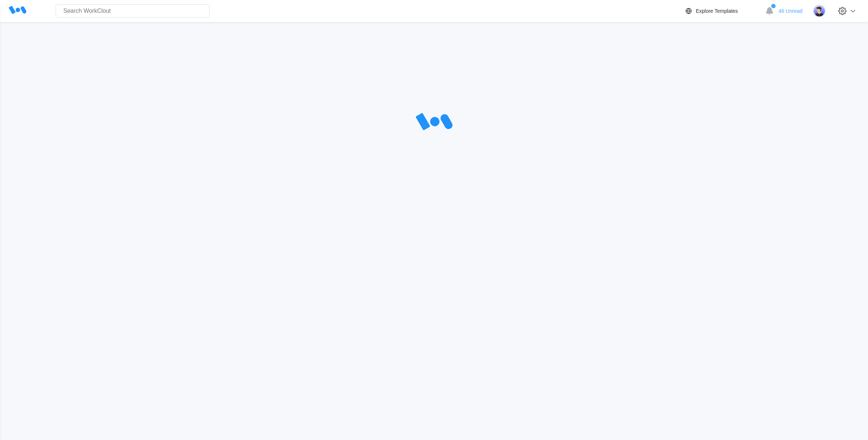 The height and width of the screenshot is (440, 868). What do you see at coordinates (819, 11) in the screenshot?
I see `img: user-5.png` at bounding box center [819, 11].